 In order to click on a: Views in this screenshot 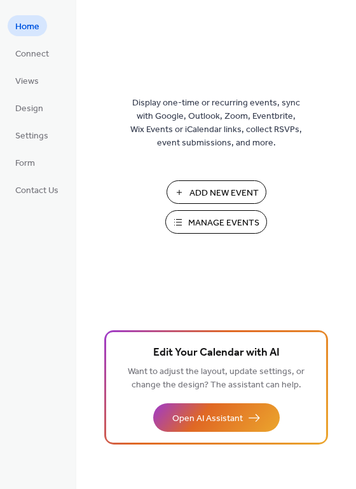, I will do `click(27, 80)`.